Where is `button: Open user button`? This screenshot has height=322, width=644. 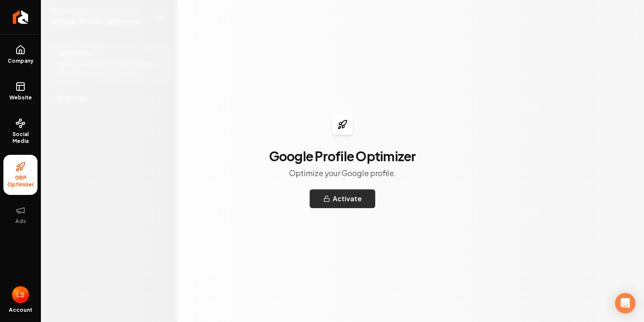 button: Open user button is located at coordinates (21, 294).